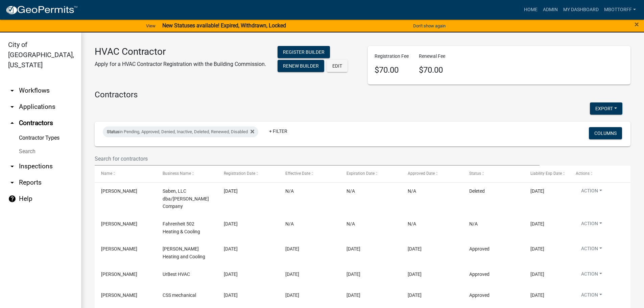  What do you see at coordinates (546, 174) in the screenshot?
I see `datatable-header-cell: Liability Exp Date` at bounding box center [546, 174].